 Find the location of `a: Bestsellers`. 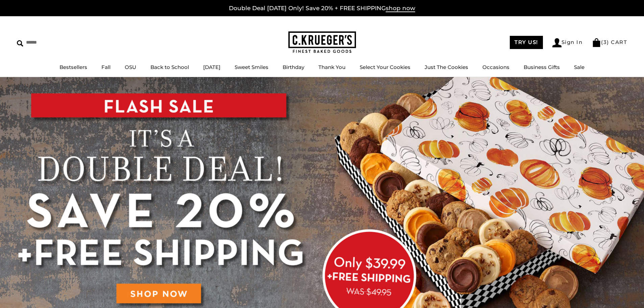

a: Bestsellers is located at coordinates (73, 67).